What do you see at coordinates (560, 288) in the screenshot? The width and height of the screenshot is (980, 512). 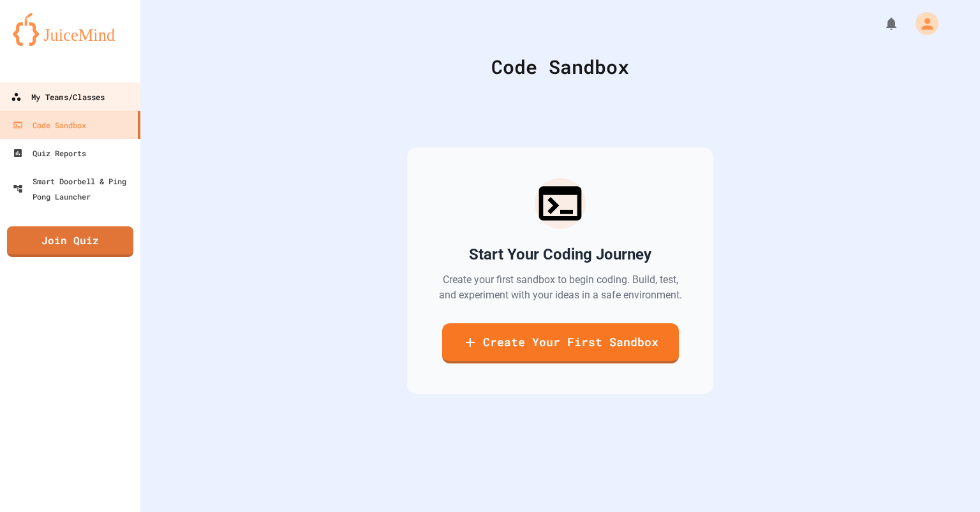 I see `p: Create your first sandbox to begin coding. Build, test, and experiment with your ideas in a safe ...` at bounding box center [560, 288].